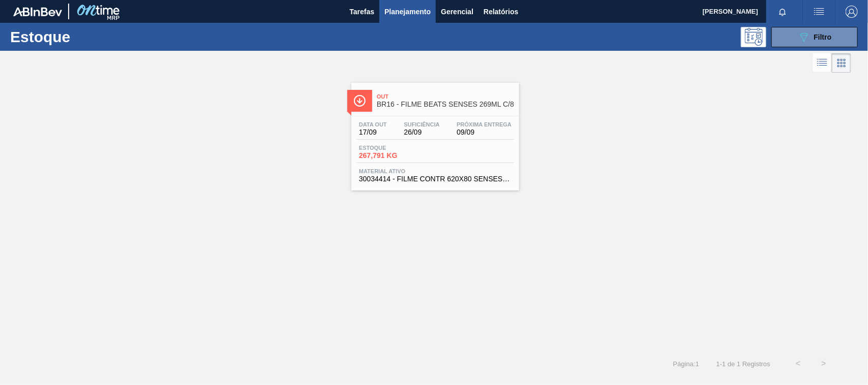 The image size is (868, 385). I want to click on span: Página : 1, so click(686, 364).